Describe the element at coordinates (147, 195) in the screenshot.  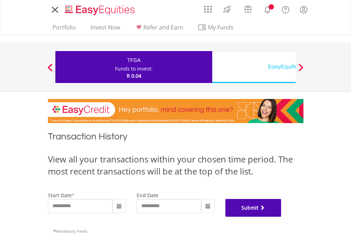
I see `label: end date` at that location.